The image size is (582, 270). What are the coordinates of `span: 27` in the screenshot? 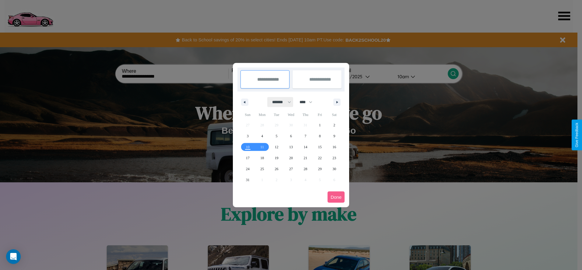 It's located at (291, 169).